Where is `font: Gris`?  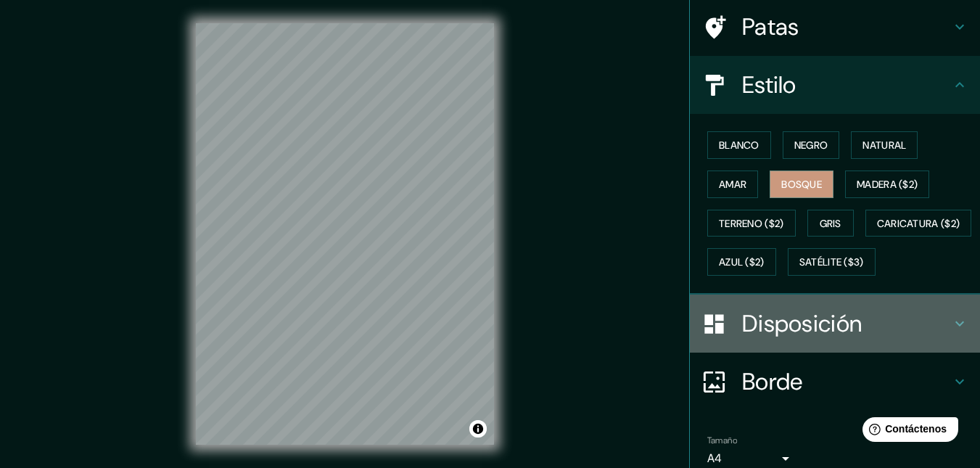 font: Gris is located at coordinates (831, 224).